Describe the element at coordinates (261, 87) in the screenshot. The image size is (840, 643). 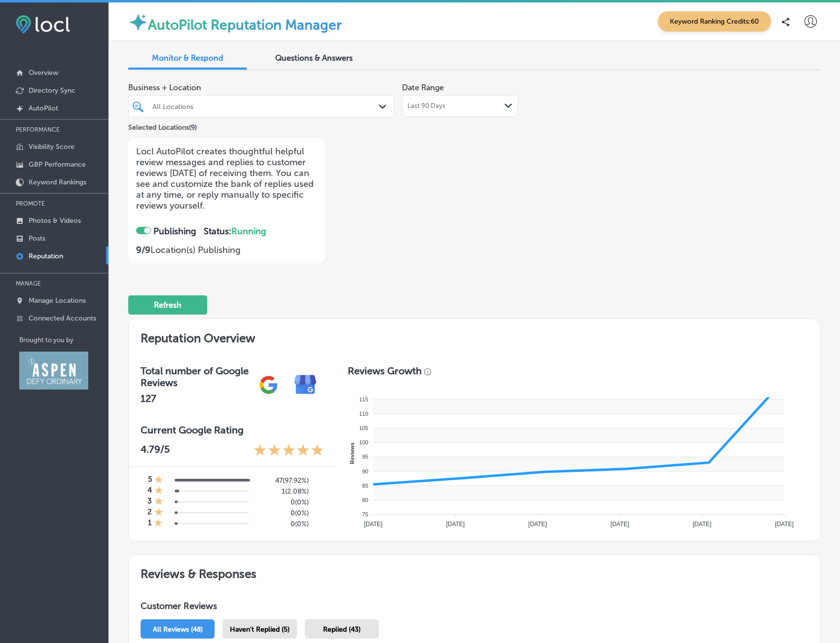
I see `span: Business + Location` at that location.